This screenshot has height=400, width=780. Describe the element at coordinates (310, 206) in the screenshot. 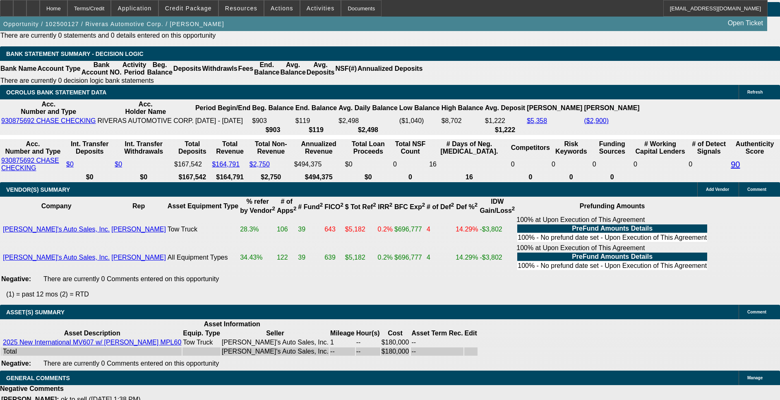

I see `b: # Fund` at that location.